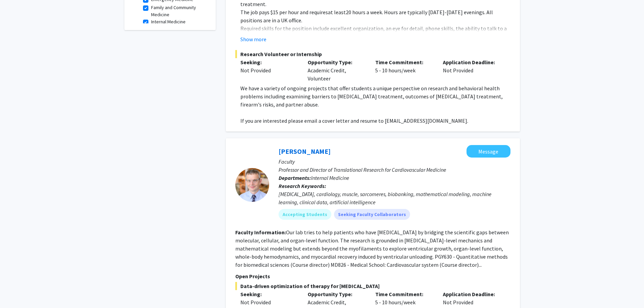 This screenshot has width=644, height=308. Describe the element at coordinates (179, 11) in the screenshot. I see `label: Family and Community Medicine` at that location.